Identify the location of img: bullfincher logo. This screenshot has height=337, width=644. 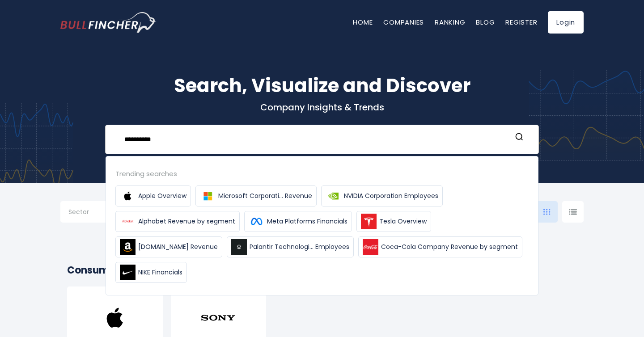
(109, 23).